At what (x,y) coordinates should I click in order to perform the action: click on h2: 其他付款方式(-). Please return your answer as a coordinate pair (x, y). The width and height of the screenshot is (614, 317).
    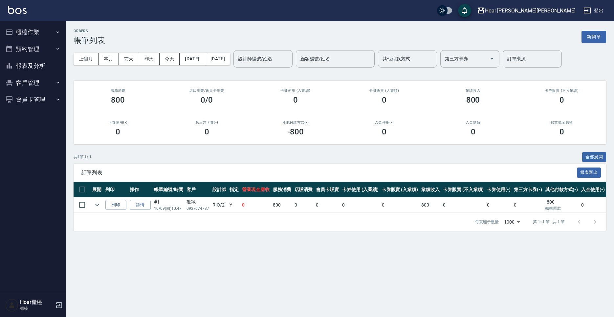
    Looking at the image, I should click on (295, 122).